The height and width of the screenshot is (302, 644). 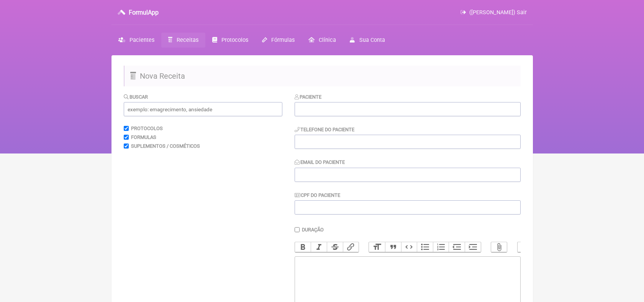 What do you see at coordinates (367, 40) in the screenshot?
I see `a: Sua Conta` at bounding box center [367, 40].